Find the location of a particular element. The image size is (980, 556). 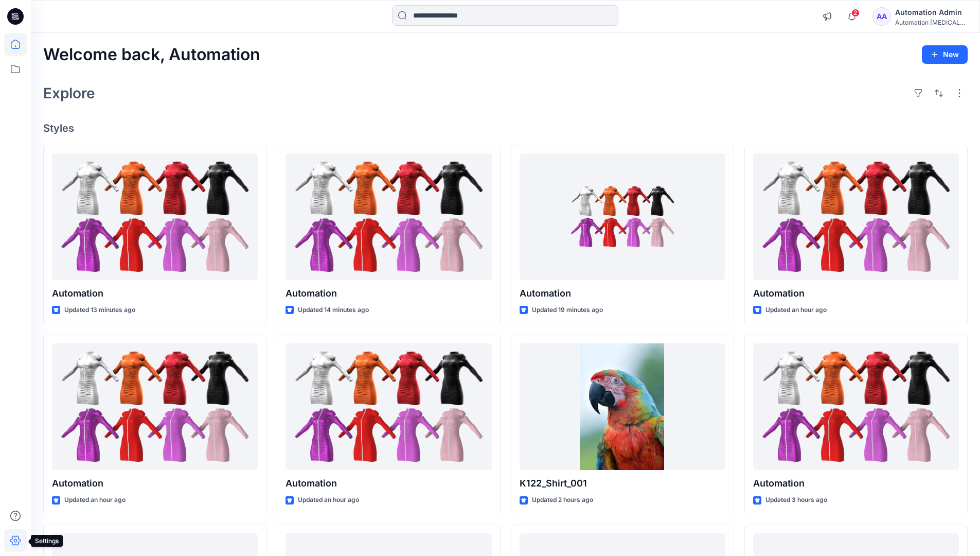

p: Updated 13 minutes ago is located at coordinates (100, 310).